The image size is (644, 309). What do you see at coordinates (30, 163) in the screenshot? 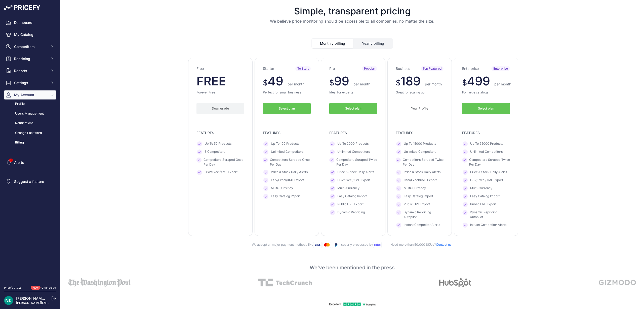
I see `a: Alerts` at bounding box center [30, 163].